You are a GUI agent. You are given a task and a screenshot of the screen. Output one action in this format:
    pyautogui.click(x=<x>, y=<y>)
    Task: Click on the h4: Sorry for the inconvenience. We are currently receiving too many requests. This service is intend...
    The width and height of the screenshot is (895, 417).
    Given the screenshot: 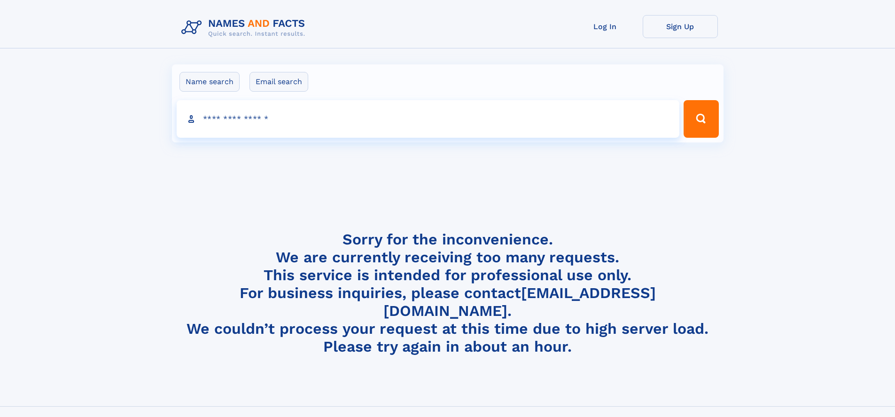 What is the action you would take?
    pyautogui.click(x=448, y=293)
    